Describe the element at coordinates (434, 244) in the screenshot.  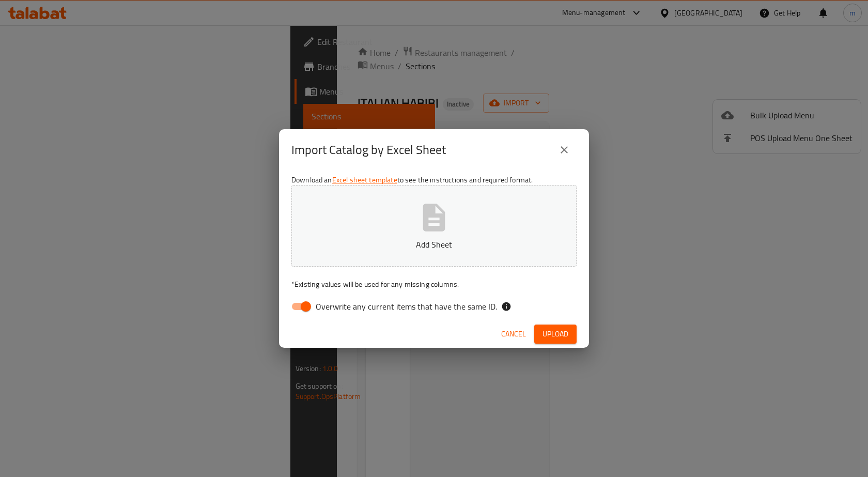
I see `p: Add Sheet` at that location.